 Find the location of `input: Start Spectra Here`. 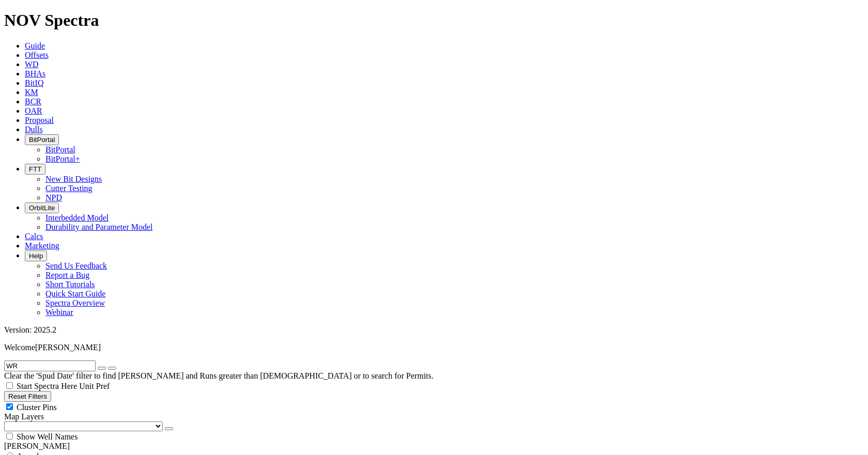

input: Start Spectra Here is located at coordinates (9, 385).